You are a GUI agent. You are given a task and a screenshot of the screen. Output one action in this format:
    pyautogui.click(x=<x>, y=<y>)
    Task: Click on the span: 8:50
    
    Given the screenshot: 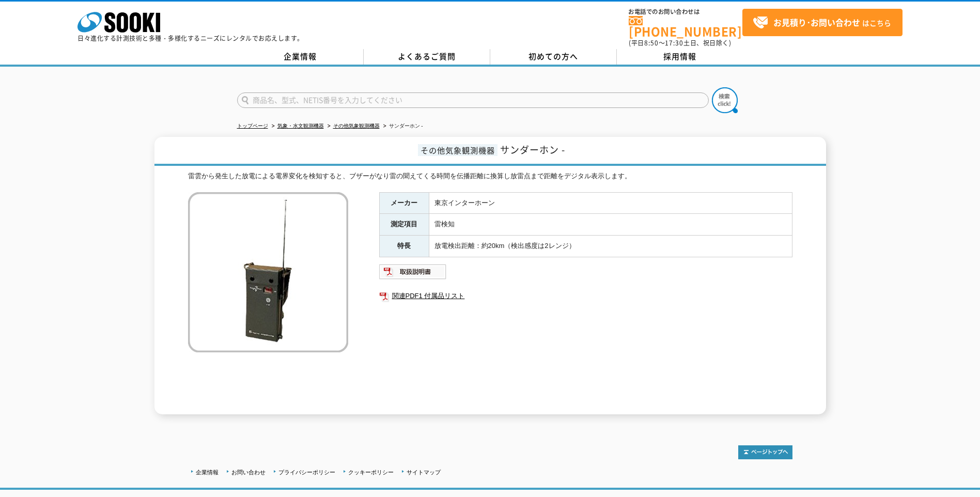 What is the action you would take?
    pyautogui.click(x=651, y=43)
    